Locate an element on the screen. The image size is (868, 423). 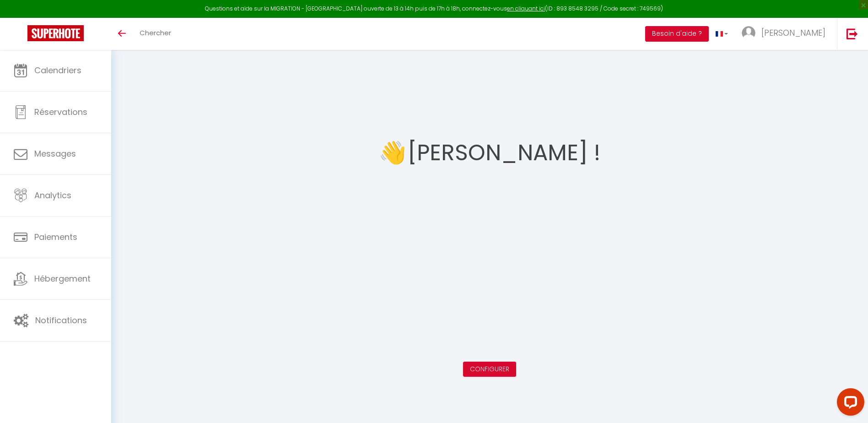
span: Hébergement is located at coordinates (62, 279).